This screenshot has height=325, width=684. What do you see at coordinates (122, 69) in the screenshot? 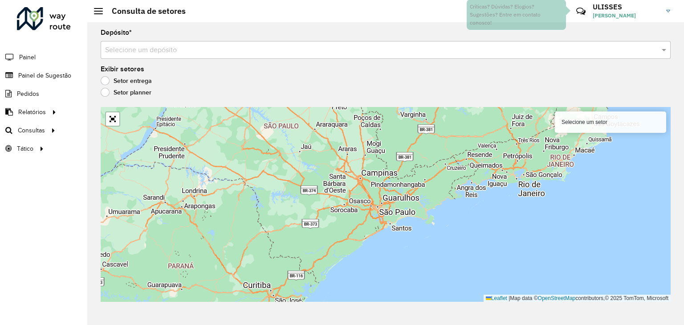
I see `label: Exibir setores` at bounding box center [122, 69].